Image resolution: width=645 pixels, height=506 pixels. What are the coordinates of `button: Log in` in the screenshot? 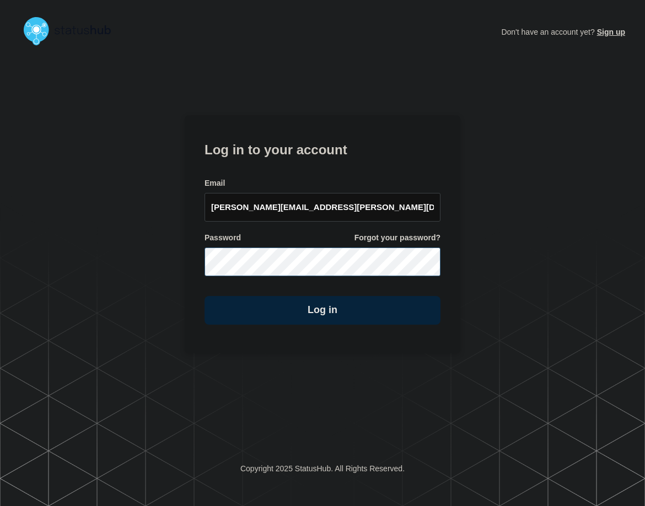 It's located at (323, 310).